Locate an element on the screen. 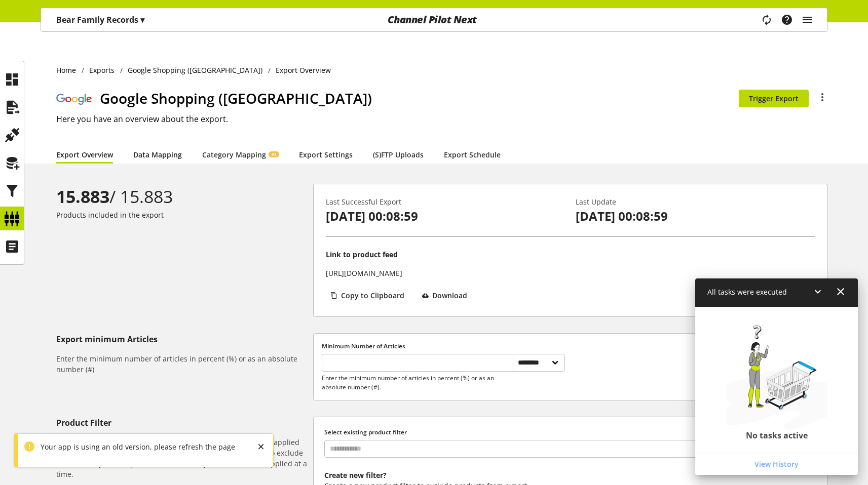 Image resolution: width=868 pixels, height=485 pixels. p: Bear Family Records is located at coordinates (100, 20).